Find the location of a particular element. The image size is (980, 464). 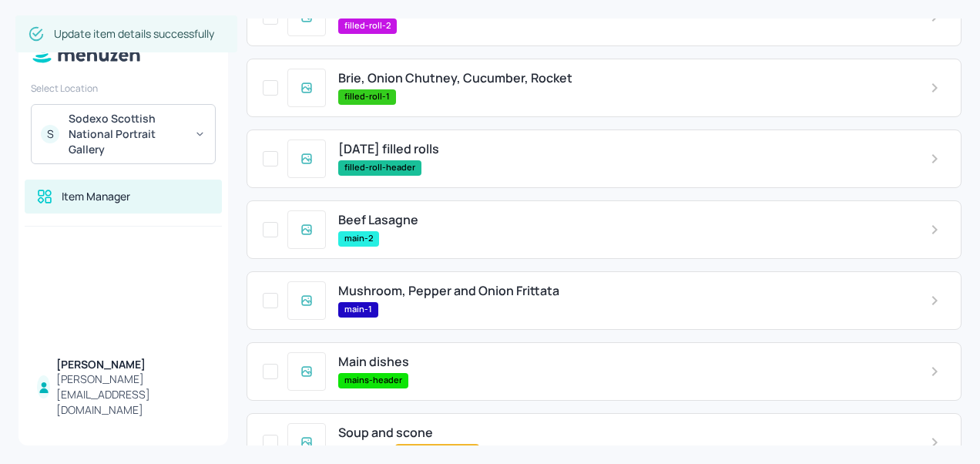

div: Update item details successfully is located at coordinates (134, 34).